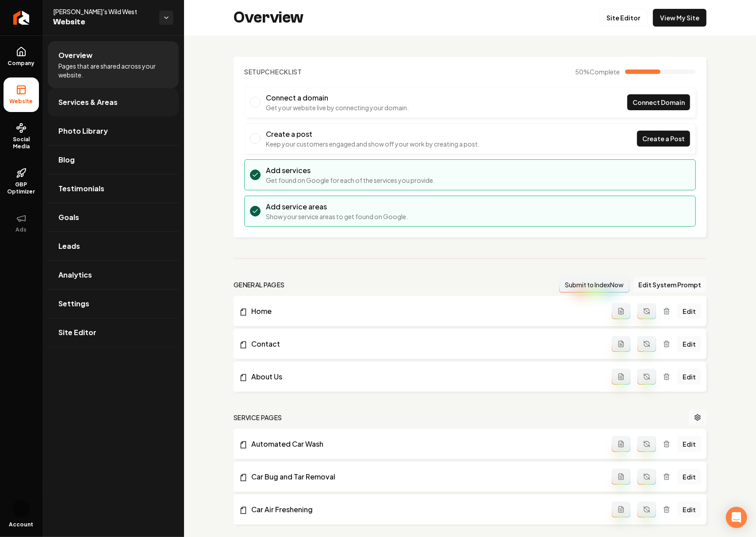 Image resolution: width=756 pixels, height=537 pixels. Describe the element at coordinates (21, 181) in the screenshot. I see `a: GBP Optimizer` at that location.